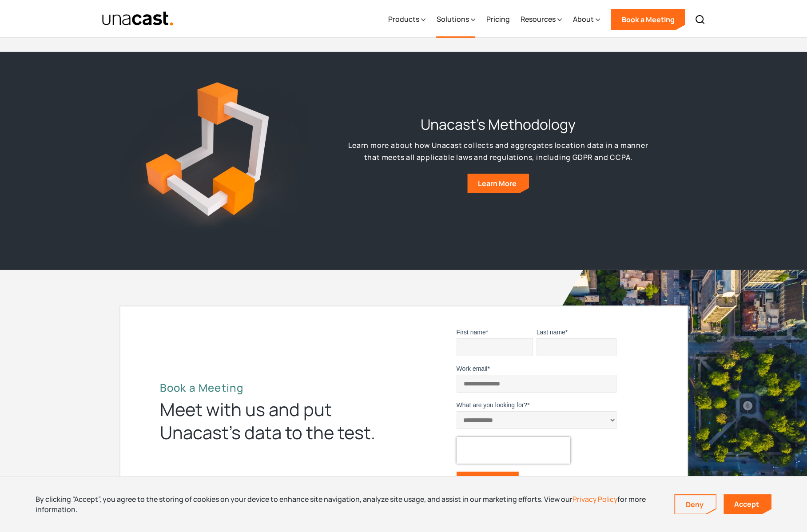 This screenshot has width=807, height=532. I want to click on img: Unacast text logo, so click(138, 18).